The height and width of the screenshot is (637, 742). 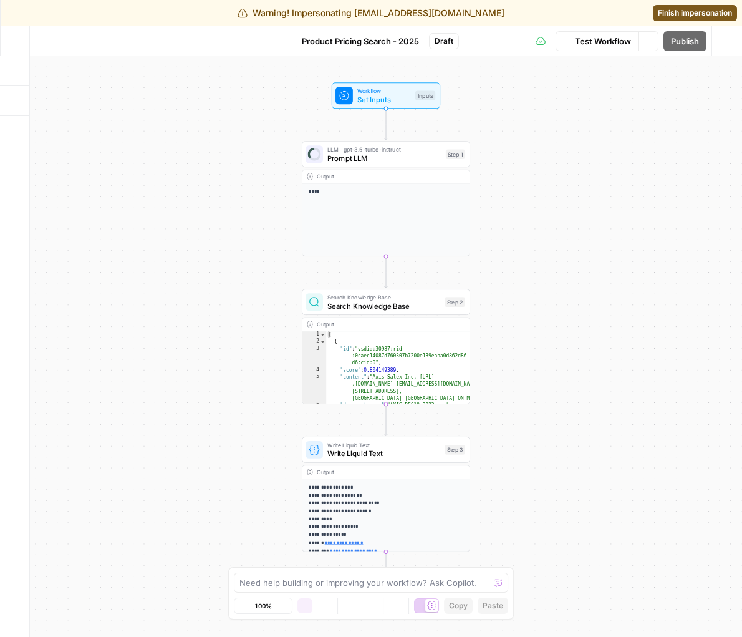 What do you see at coordinates (425, 95) in the screenshot?
I see `div: Inputs` at bounding box center [425, 95].